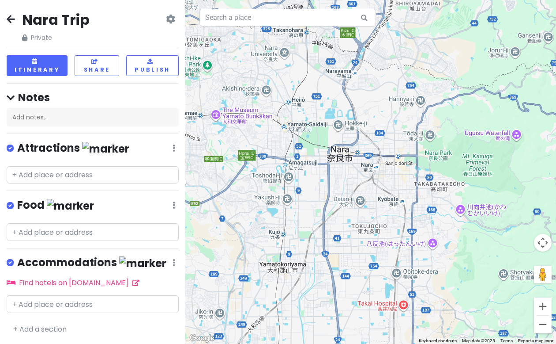 The height and width of the screenshot is (344, 556). What do you see at coordinates (507, 340) in the screenshot?
I see `a: Terms (opens in new tab)` at bounding box center [507, 340].